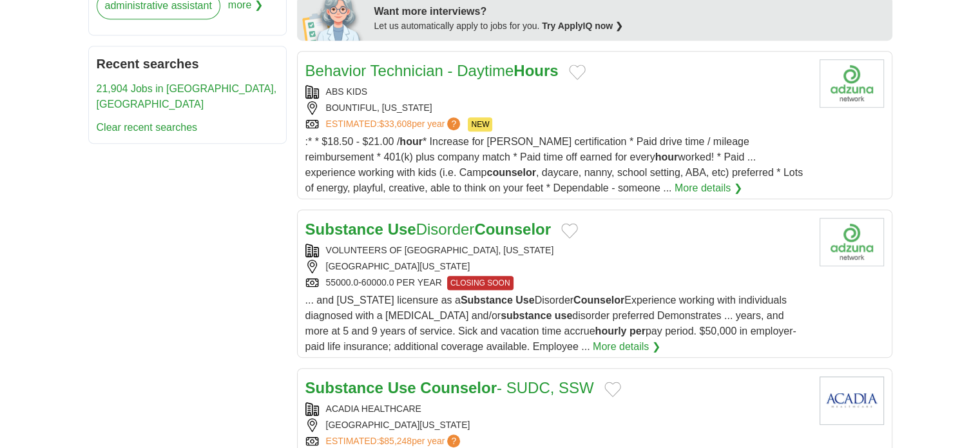 The image size is (980, 448). I want to click on strong: Hours, so click(536, 70).